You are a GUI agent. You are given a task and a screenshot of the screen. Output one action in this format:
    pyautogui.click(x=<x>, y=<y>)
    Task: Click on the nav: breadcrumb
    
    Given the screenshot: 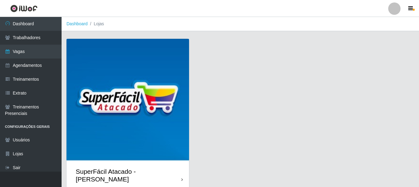 What is the action you would take?
    pyautogui.click(x=240, y=24)
    